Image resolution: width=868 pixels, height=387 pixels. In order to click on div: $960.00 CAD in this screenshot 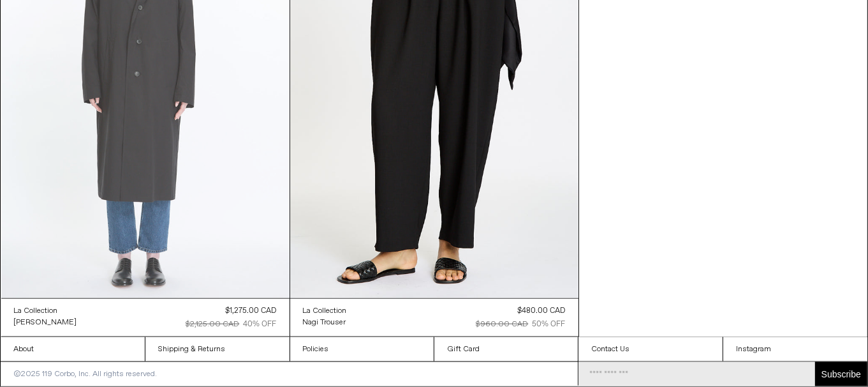, I will do `click(502, 324)`.